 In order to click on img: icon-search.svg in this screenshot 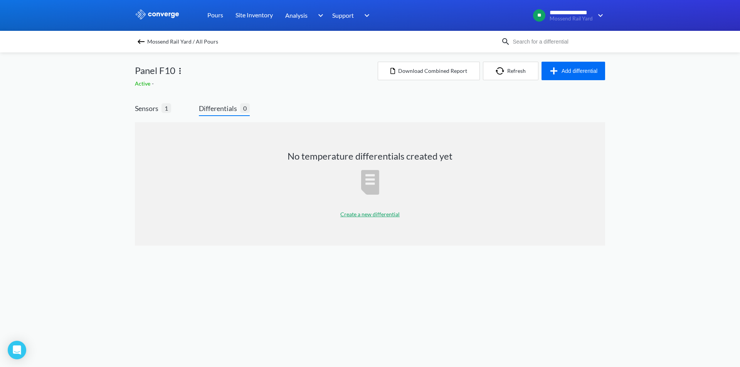, I will do `click(506, 42)`.